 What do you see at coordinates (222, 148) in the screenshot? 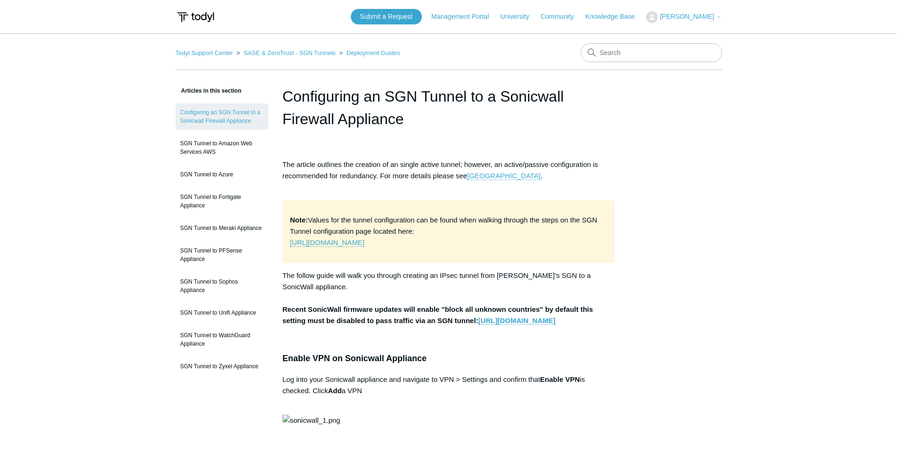
I see `a: SGN Tunnel to Amazon Web Services AWS` at bounding box center [222, 148].